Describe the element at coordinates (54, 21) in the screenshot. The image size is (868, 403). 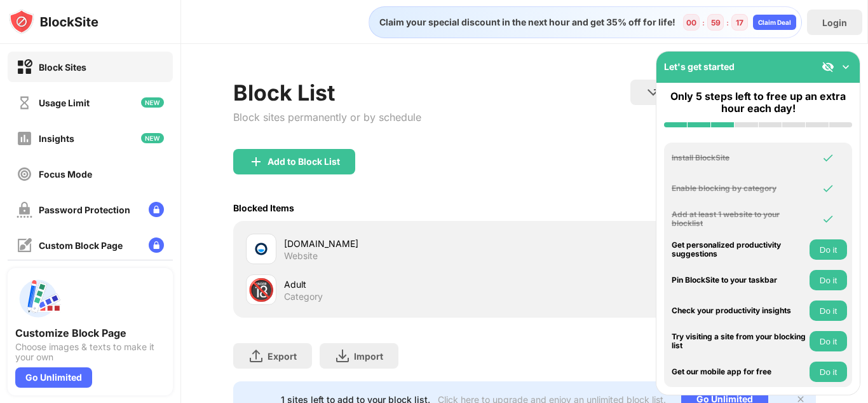
I see `img: logo-blocksite.svg` at that location.